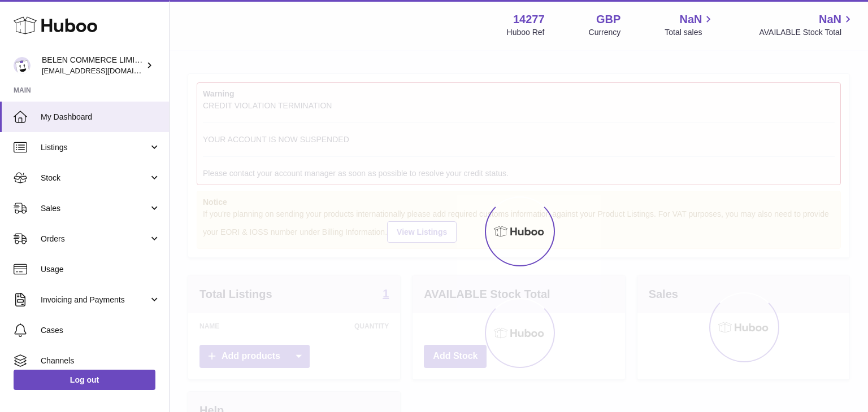 The height and width of the screenshot is (412, 868). Describe the element at coordinates (93, 65) in the screenshot. I see `div: BELEN COMMERCE LIMITED` at that location.